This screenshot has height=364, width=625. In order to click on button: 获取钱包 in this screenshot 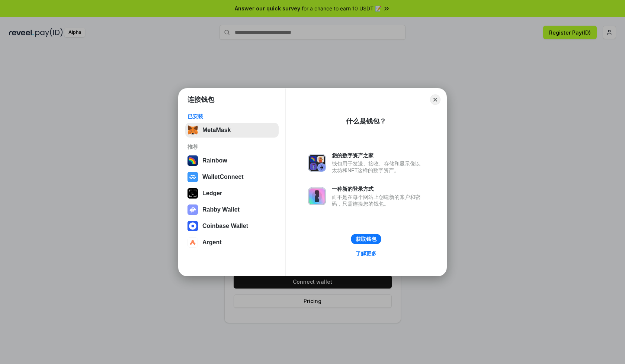, I will do `click(366, 239)`.